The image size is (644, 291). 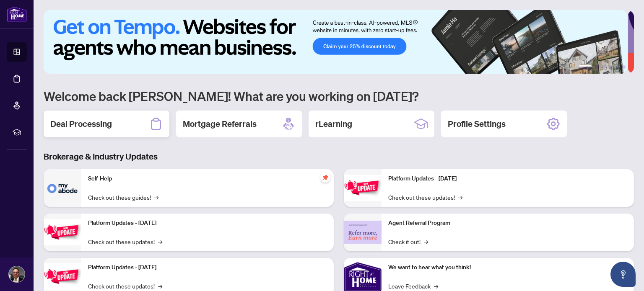 What do you see at coordinates (326, 178) in the screenshot?
I see `span: pushpin` at bounding box center [326, 178].